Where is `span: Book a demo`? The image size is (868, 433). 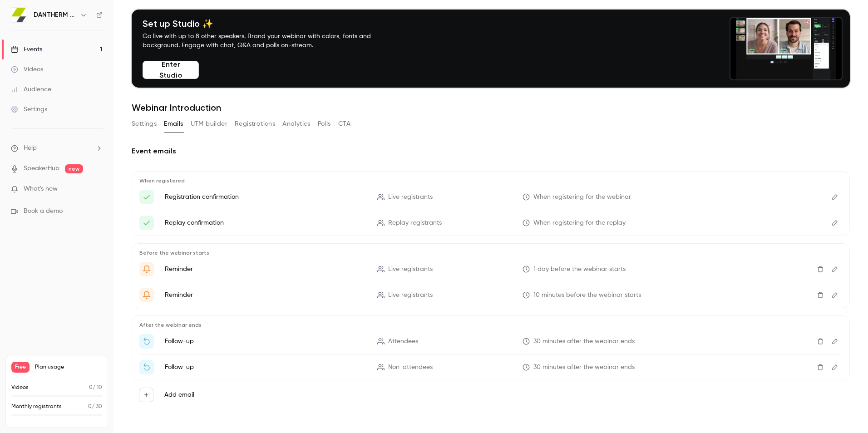
span: Book a demo is located at coordinates (43, 211).